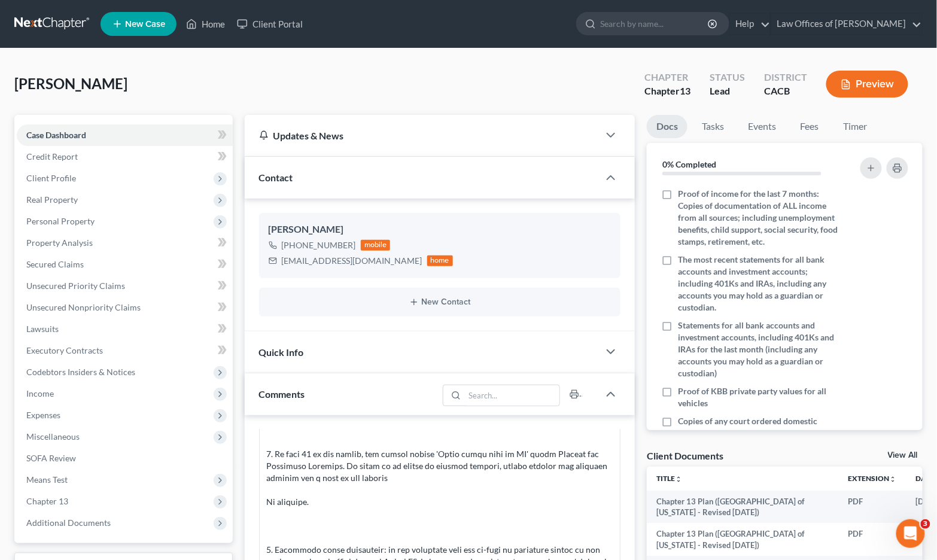 This screenshot has width=937, height=560. What do you see at coordinates (786, 77) in the screenshot?
I see `div: District` at bounding box center [786, 77].